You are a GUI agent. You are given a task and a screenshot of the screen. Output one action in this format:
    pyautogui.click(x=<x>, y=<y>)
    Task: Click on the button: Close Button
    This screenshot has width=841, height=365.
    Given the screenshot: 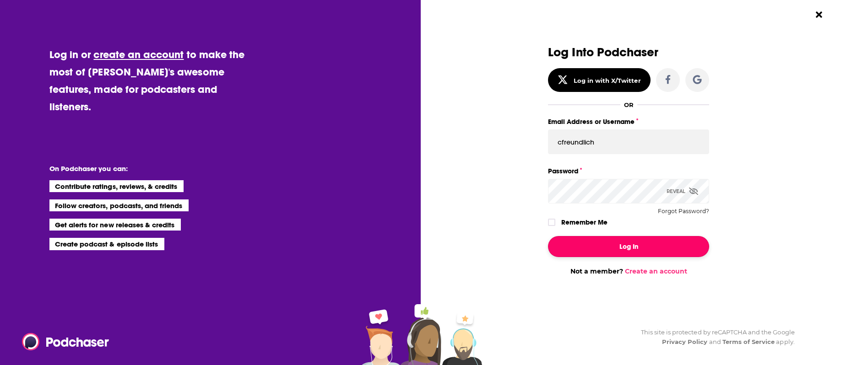 What is the action you would take?
    pyautogui.click(x=819, y=15)
    